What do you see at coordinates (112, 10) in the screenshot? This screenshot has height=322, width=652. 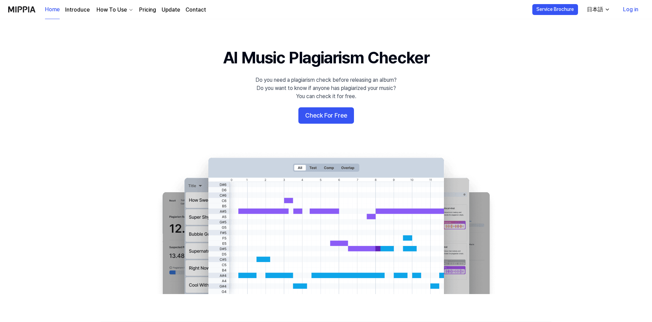 I see `div: How To Use` at bounding box center [112, 10].